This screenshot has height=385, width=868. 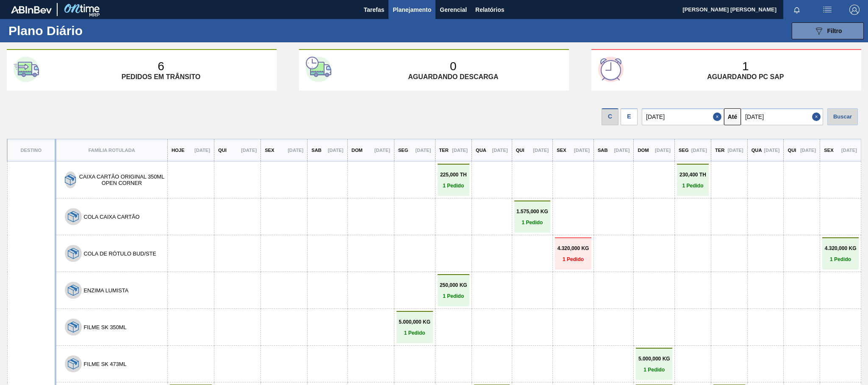 What do you see at coordinates (828, 31) in the screenshot?
I see `button: Filtro` at bounding box center [828, 31].